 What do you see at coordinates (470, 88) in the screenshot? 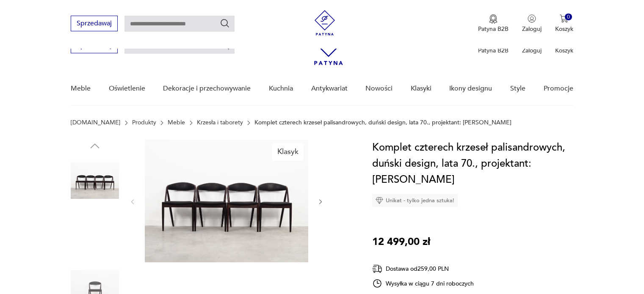
I see `a: Ikony designu` at bounding box center [470, 88].